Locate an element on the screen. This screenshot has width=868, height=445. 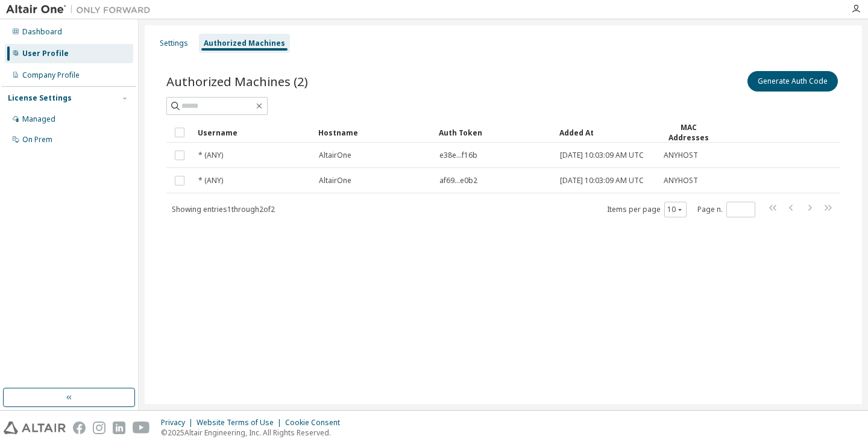
div: Added At is located at coordinates (606, 133).